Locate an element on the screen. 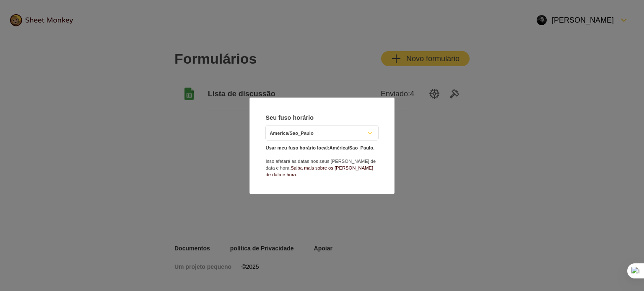  svg: Formulário para baixo is located at coordinates (370, 133).